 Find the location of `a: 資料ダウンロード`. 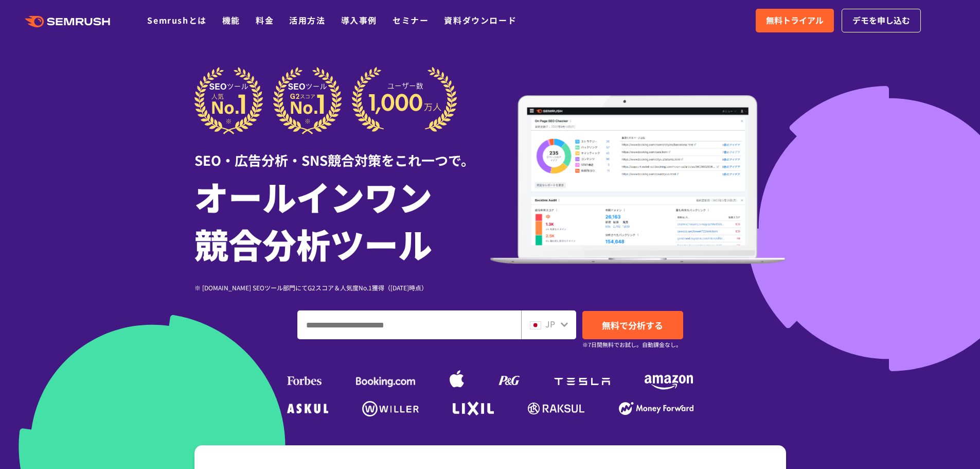

a: 資料ダウンロード is located at coordinates (480, 20).